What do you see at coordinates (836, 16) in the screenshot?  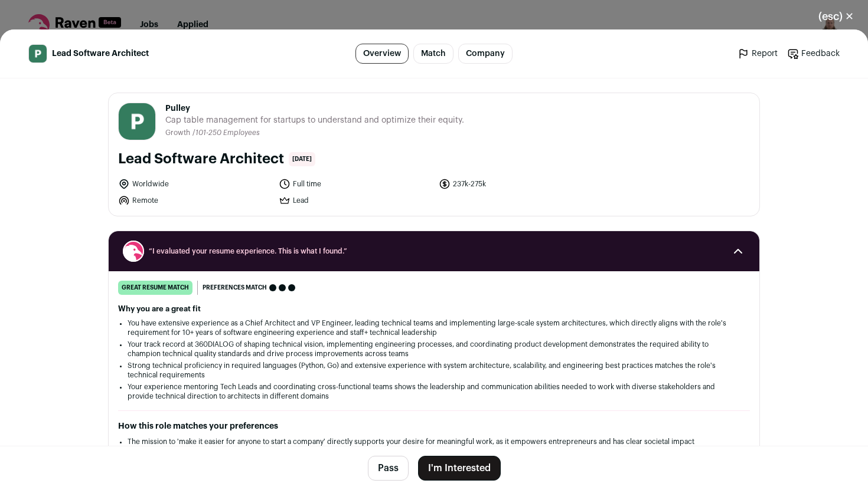 I see `button: Close modal` at bounding box center [836, 16].